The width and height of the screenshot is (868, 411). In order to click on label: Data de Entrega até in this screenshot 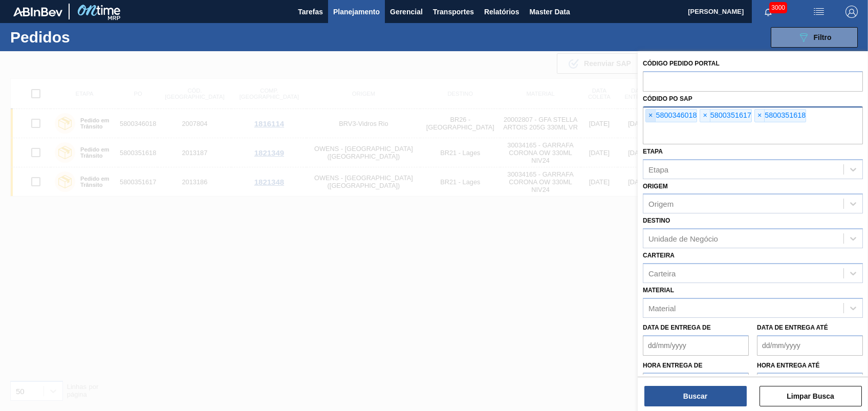, I will do `click(792, 328)`.